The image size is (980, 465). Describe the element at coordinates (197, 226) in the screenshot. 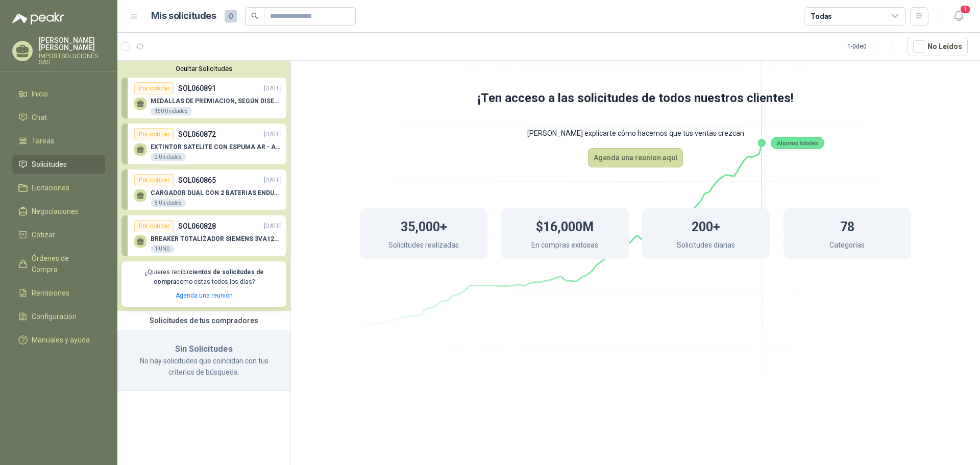

I see `p: SOL060828` at that location.